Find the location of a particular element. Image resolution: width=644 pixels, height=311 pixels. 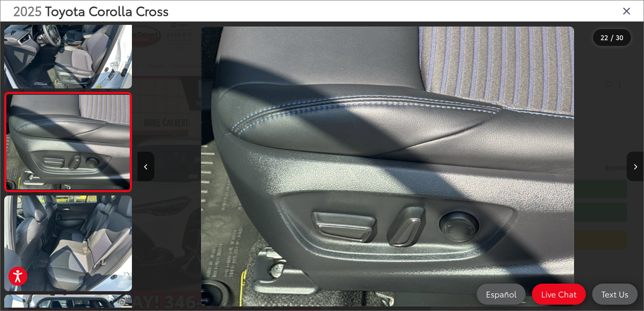

span: 30 is located at coordinates (620, 37).